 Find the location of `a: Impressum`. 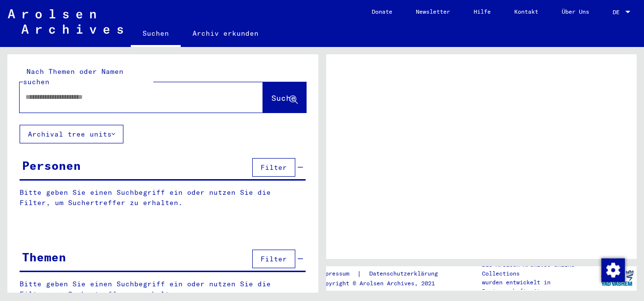

a: Impressum is located at coordinates (337, 274).